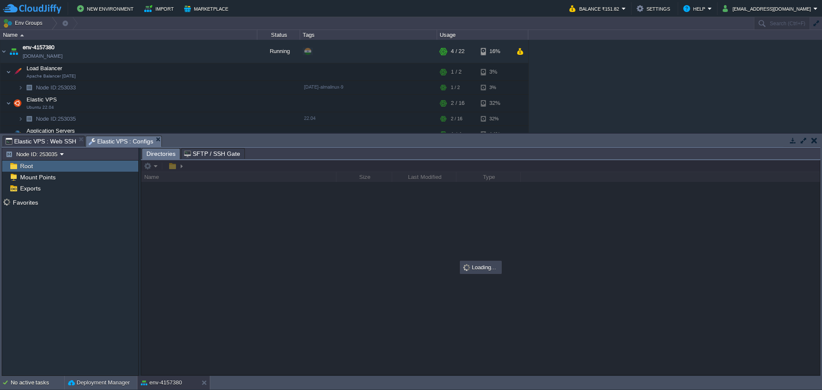 This screenshot has height=390, width=822. Describe the element at coordinates (695, 9) in the screenshot. I see `button: Help` at that location.